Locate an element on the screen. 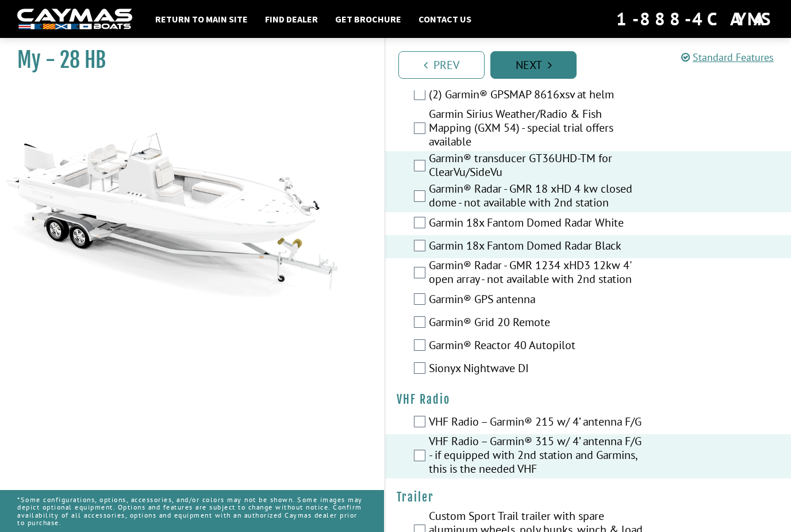 Image resolution: width=791 pixels, height=532 pixels. label: Garmin® Radar - GMR 18 xHD 4 kw closed dome - not available with 2nd station is located at coordinates (537, 196).